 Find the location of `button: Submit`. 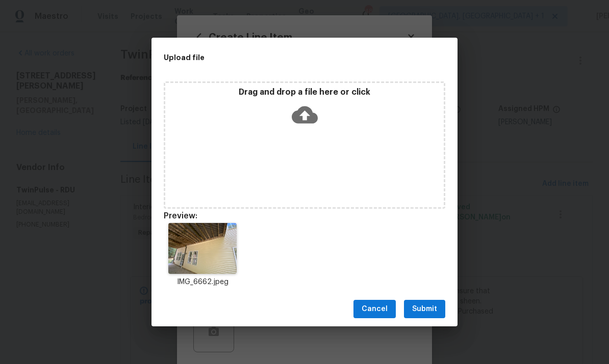

button: Submit is located at coordinates (424, 309).